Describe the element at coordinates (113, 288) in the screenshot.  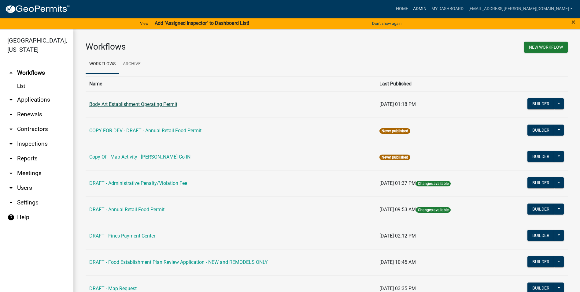
I see `a: DRAFT - Map Request` at that location.